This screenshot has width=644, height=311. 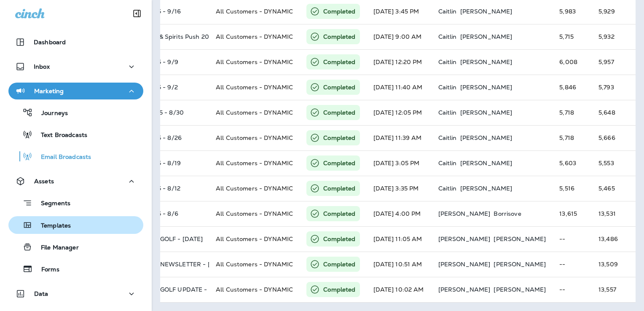 What do you see at coordinates (60, 135) in the screenshot?
I see `p: Text Broadcasts` at bounding box center [60, 135].